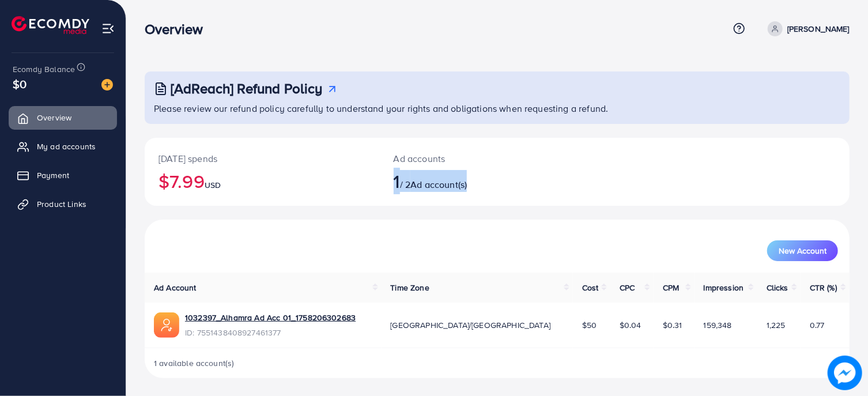 This screenshot has width=868, height=396. Describe the element at coordinates (175, 288) in the screenshot. I see `span: Ad Account` at that location.